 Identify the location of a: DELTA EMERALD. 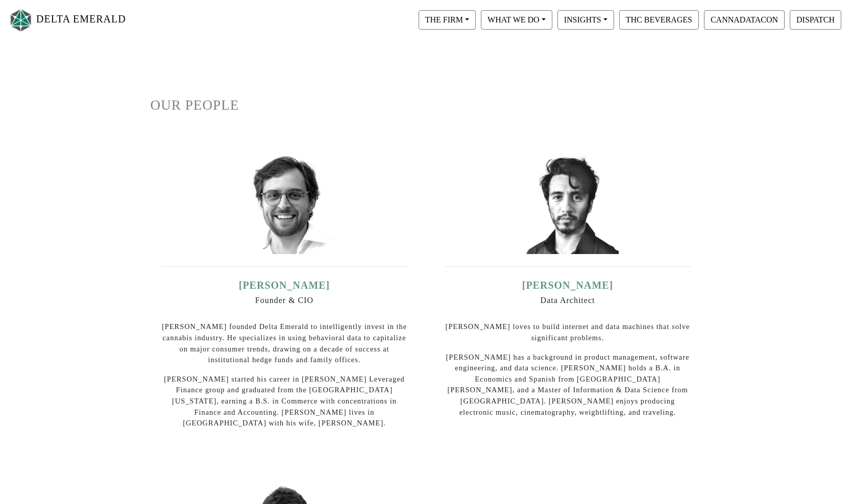
(67, 20).